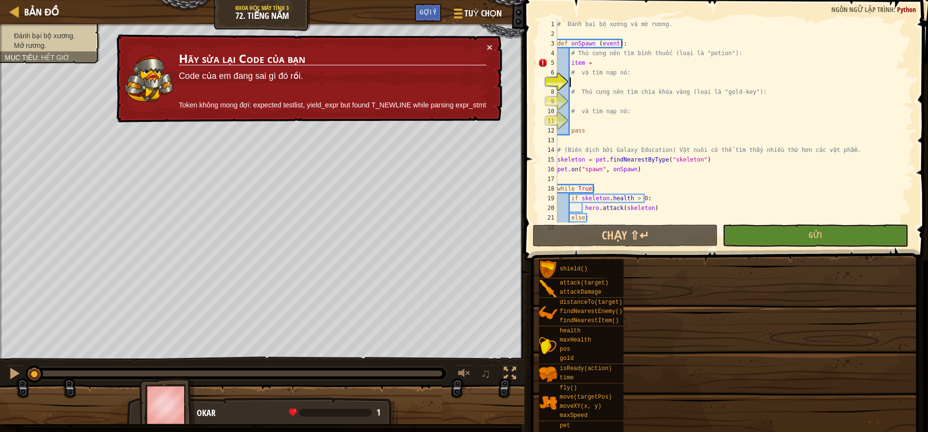 This screenshot has height=432, width=928. Describe the element at coordinates (548, 34) in the screenshot. I see `div: 2` at that location.